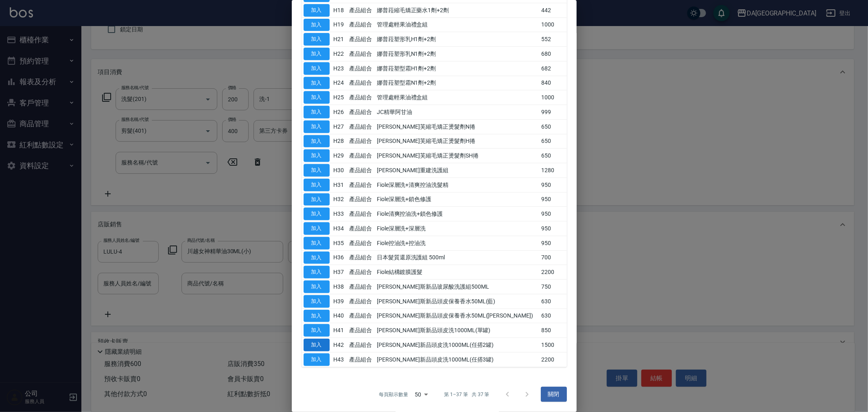 This screenshot has width=868, height=412. What do you see at coordinates (457, 257) in the screenshot?
I see `td: 日本髮質還原洗護組 500ml` at bounding box center [457, 257].